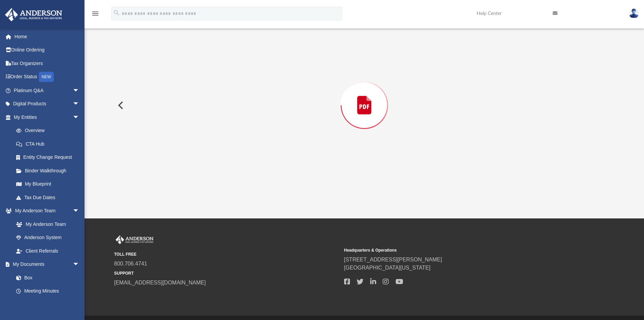 Image resolution: width=644 pixels, height=320 pixels. What do you see at coordinates (131, 263) in the screenshot?
I see `a: 800.706.4741` at bounding box center [131, 263].